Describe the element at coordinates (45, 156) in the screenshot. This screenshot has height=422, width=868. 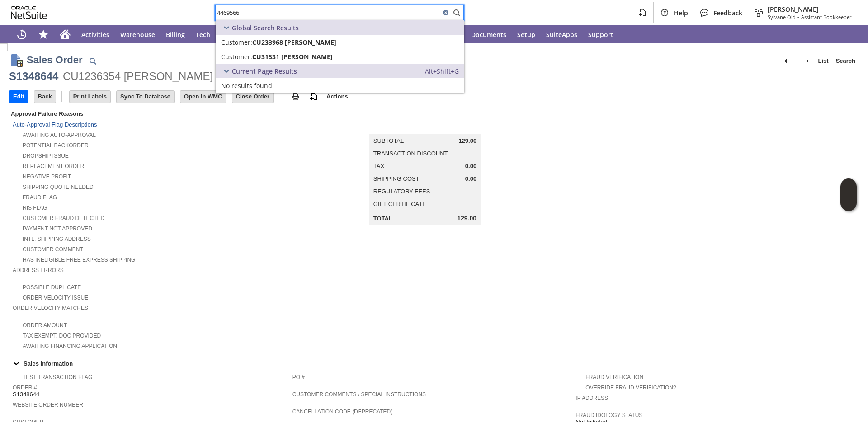
I see `a: Dropship Issue` at that location.